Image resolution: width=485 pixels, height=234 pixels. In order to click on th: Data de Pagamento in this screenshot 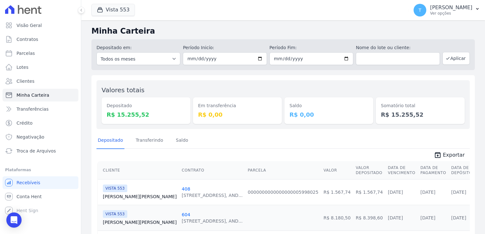, I will do `click(433, 170)`.